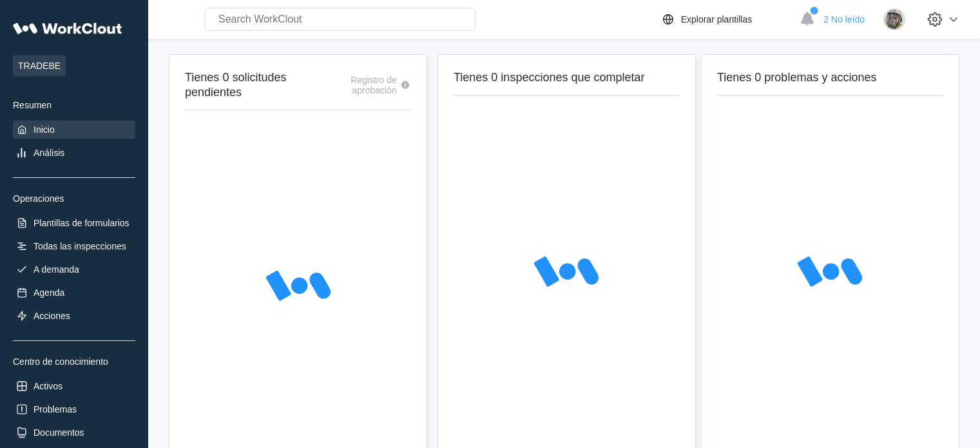  What do you see at coordinates (74, 223) in the screenshot?
I see `a: Plantillas de formularios` at bounding box center [74, 223].